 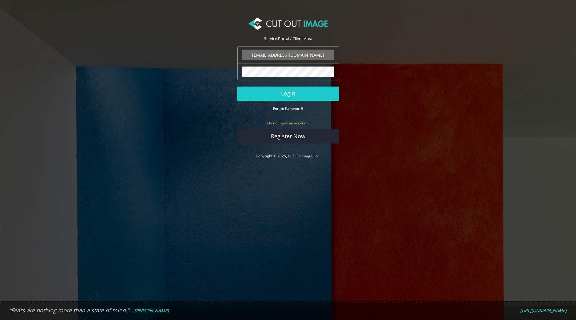 I want to click on button: Login, so click(x=288, y=94).